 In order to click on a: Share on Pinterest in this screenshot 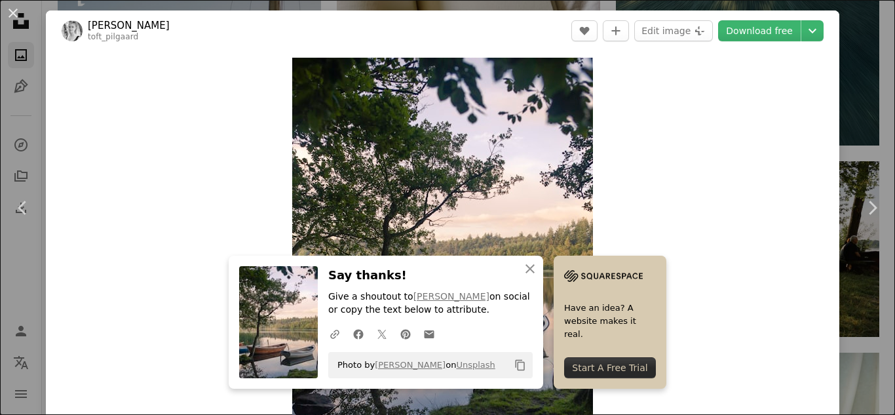, I will do `click(406, 334)`.